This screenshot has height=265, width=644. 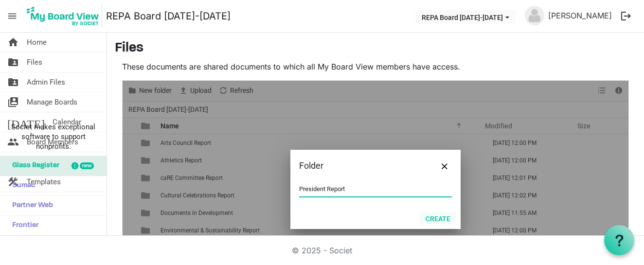 What do you see at coordinates (466, 17) in the screenshot?
I see `button: REPA Board 2025-2026 dropdownbutton` at bounding box center [466, 17].